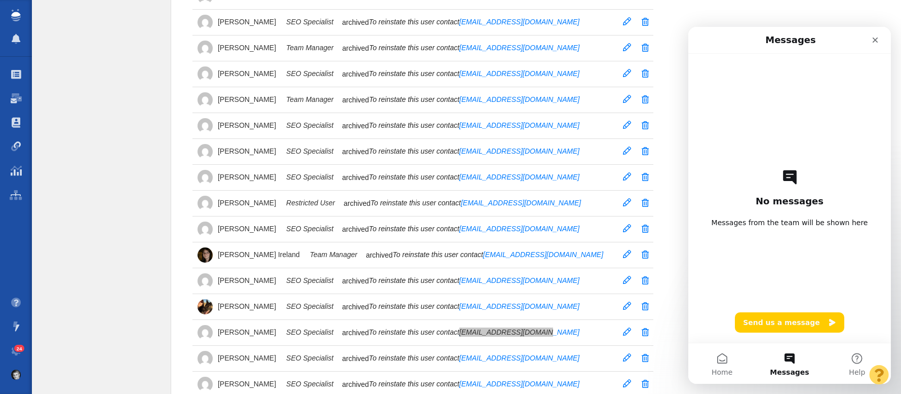 Image resolution: width=901 pixels, height=394 pixels. What do you see at coordinates (311, 203) in the screenshot?
I see `em: Restricted User` at bounding box center [311, 203].